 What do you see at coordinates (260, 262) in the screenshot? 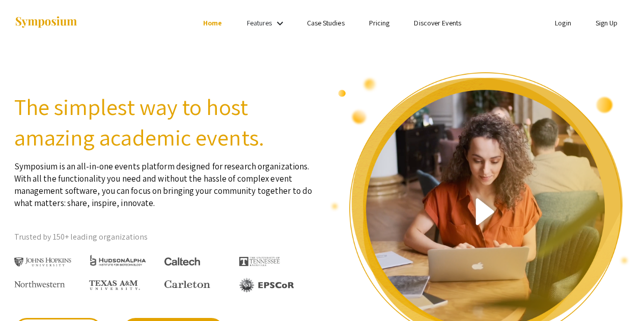
I see `img: The University of Tennessee` at bounding box center [260, 262].